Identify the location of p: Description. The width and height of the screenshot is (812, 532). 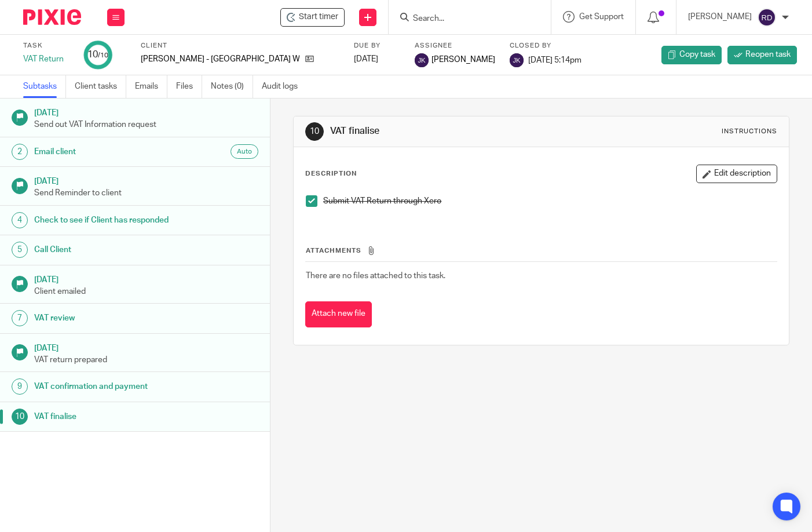
(330, 174).